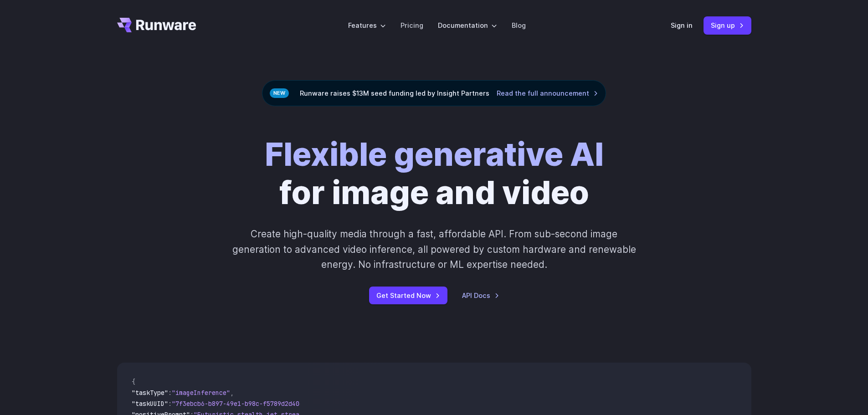 This screenshot has height=415, width=868. What do you see at coordinates (547, 93) in the screenshot?
I see `a: Read the full announcement` at bounding box center [547, 93].